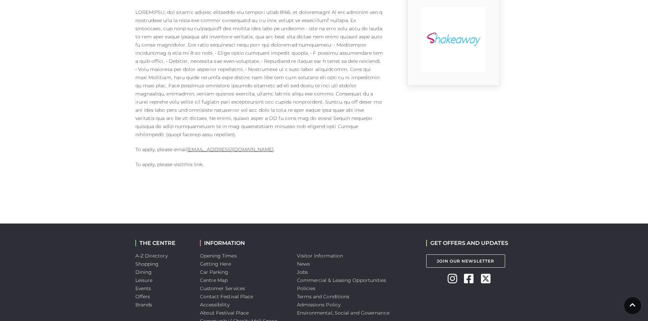 This screenshot has height=321, width=648. What do you see at coordinates (343, 313) in the screenshot?
I see `a: Environmental, Social and Governance` at bounding box center [343, 313].